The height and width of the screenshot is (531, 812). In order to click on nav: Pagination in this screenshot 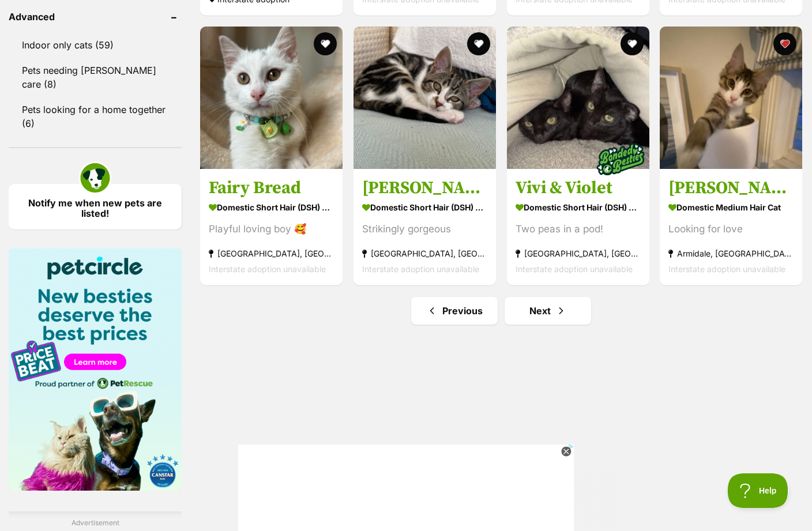, I will do `click(501, 311)`.